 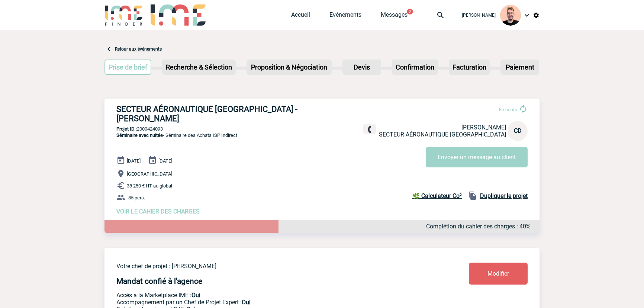 I want to click on img: IME-Finder, so click(x=124, y=15).